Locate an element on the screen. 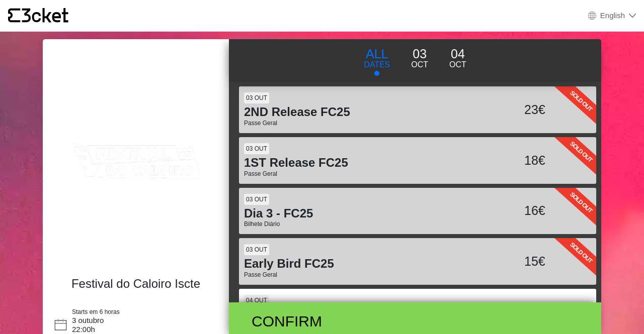 The width and height of the screenshot is (644, 334). span: Starts em 6 horas is located at coordinates (96, 312).